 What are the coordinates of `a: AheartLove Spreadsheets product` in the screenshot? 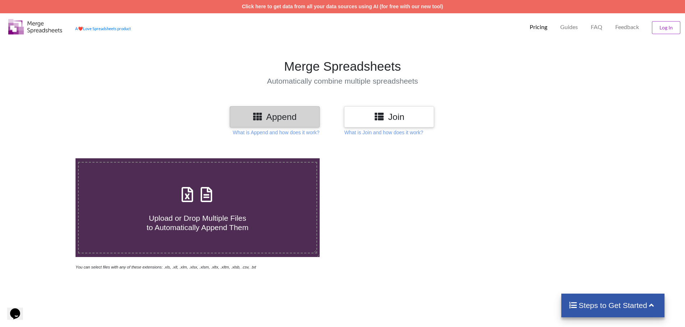 It's located at (103, 28).